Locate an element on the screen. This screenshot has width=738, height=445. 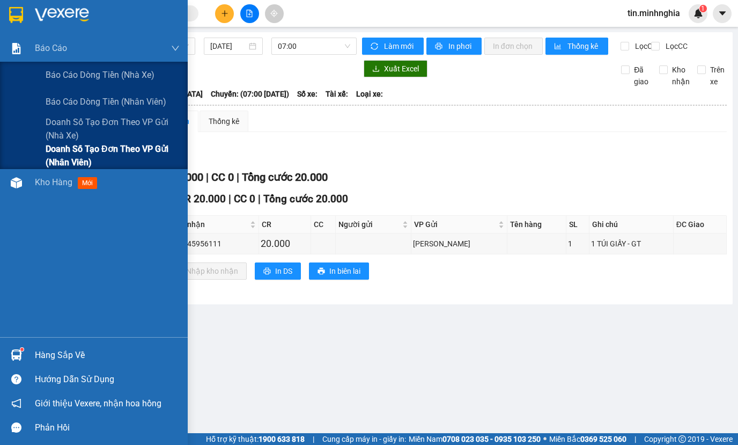
span: CR 20.000 is located at coordinates (202, 198).